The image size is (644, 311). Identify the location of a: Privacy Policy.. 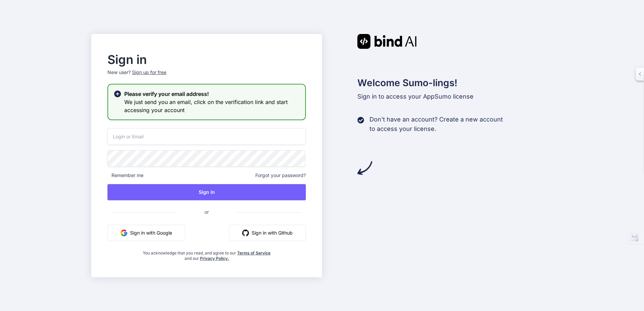
(215, 258).